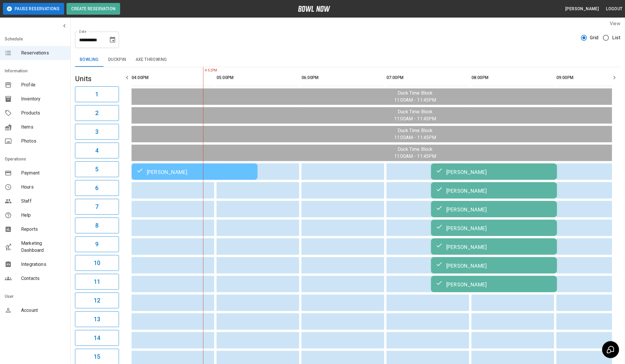 Image resolution: width=625 pixels, height=364 pixels. What do you see at coordinates (348, 60) in the screenshot?
I see `div: inventory tabs` at bounding box center [348, 60].